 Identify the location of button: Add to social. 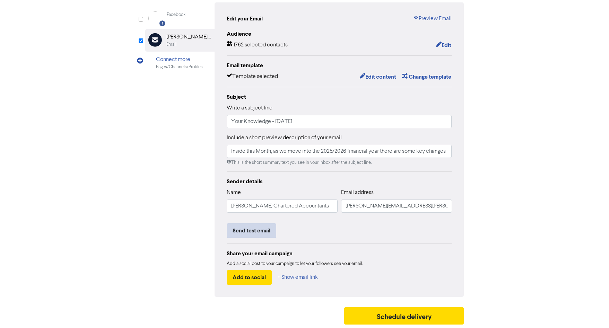
(249, 278).